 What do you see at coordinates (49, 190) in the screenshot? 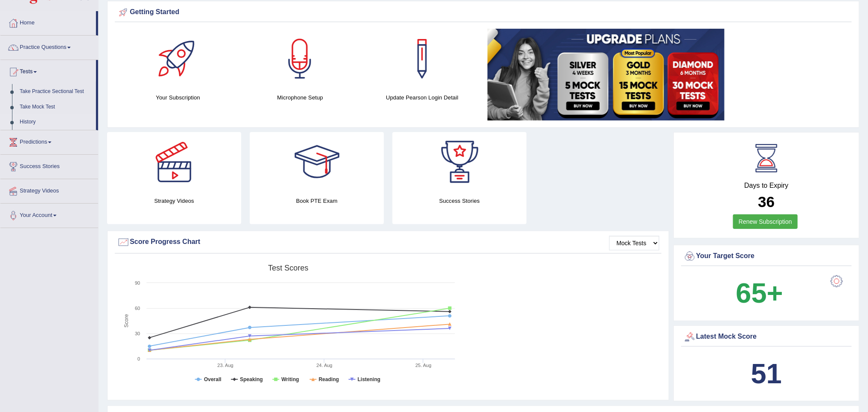
I see `a: Strategy Videos` at bounding box center [49, 190].